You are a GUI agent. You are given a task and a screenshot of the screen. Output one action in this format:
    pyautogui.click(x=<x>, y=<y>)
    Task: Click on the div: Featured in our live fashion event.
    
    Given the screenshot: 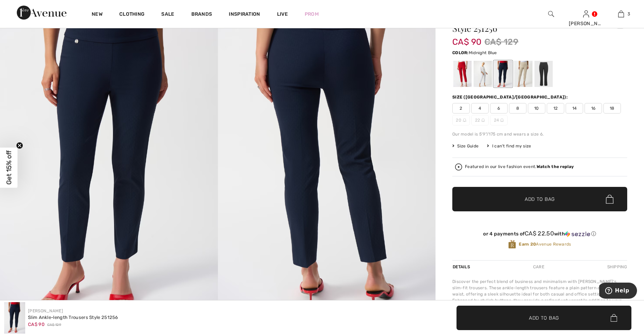 What is the action you would take?
    pyautogui.click(x=519, y=166)
    